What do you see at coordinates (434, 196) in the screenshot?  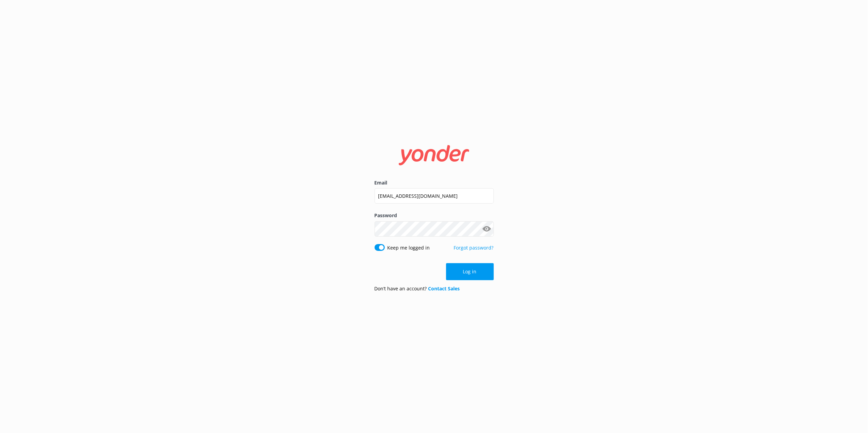 I see `input: user@emailaddress.com` at bounding box center [434, 196].